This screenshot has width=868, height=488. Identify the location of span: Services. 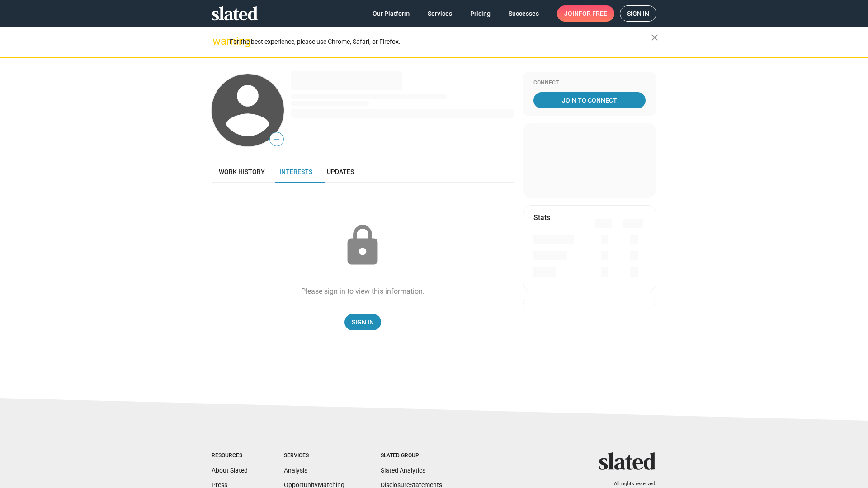
(440, 13).